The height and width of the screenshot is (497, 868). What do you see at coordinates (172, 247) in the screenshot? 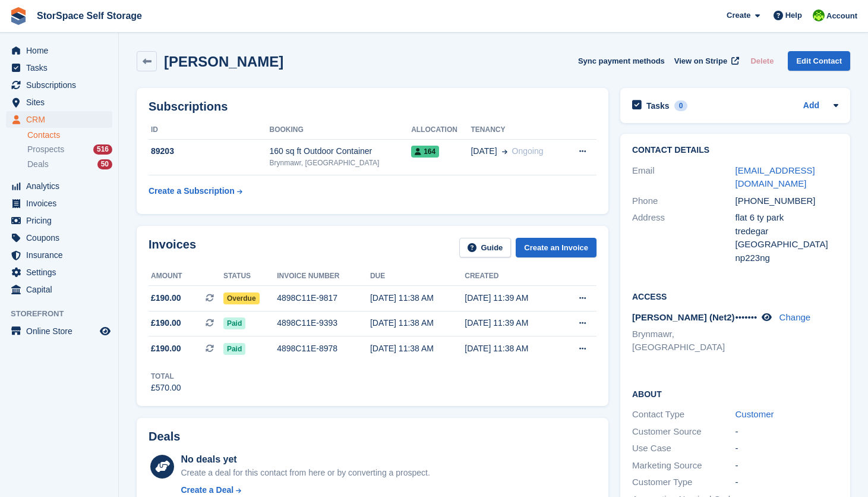
I see `h2: Invoices` at bounding box center [172, 247].